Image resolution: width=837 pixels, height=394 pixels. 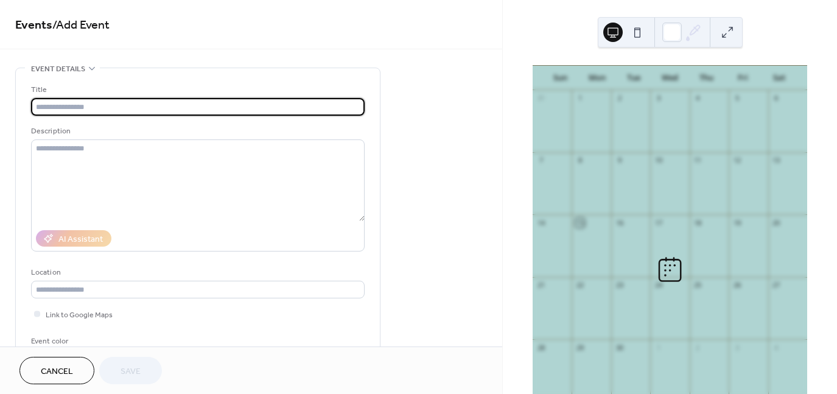 What do you see at coordinates (776, 160) in the screenshot?
I see `div: 13` at bounding box center [776, 160].